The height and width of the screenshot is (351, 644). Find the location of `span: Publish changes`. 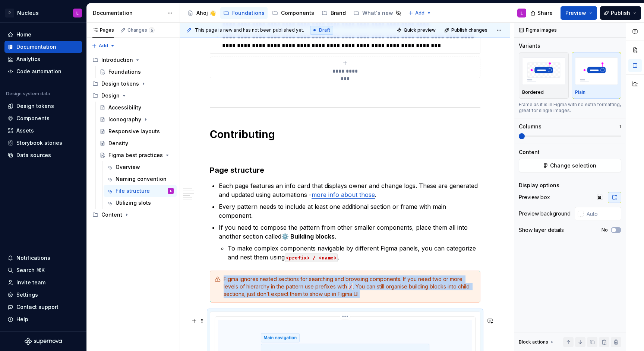

span: Publish changes is located at coordinates (469, 30).